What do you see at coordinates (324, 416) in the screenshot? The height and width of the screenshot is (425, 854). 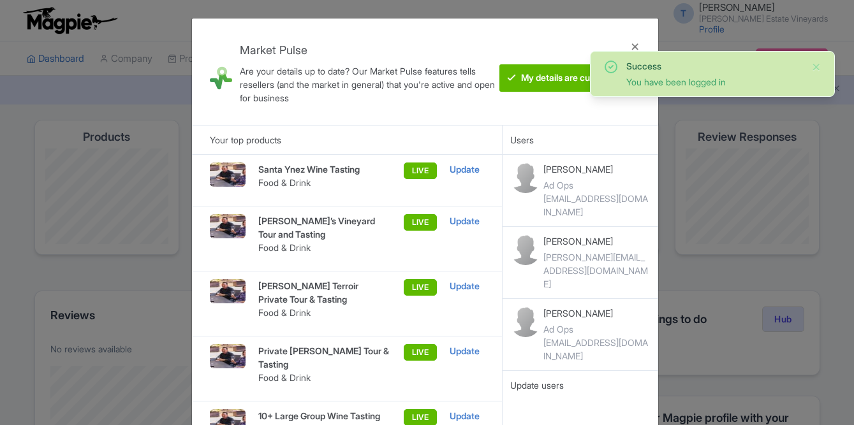 I see `p: 10+ Large Group Wine Tasting` at bounding box center [324, 416].